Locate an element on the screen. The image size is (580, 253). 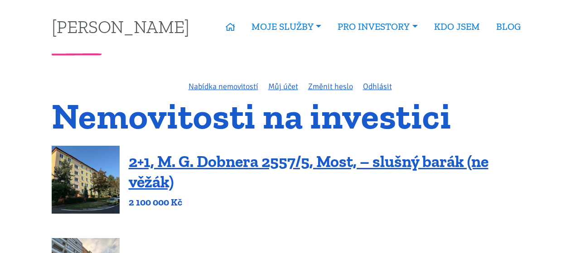
a: BLOG is located at coordinates (509, 27).